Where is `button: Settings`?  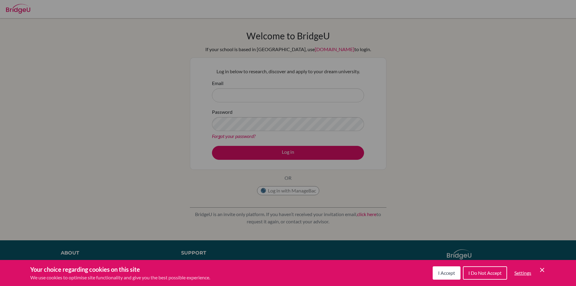
button: Settings is located at coordinates (523, 273).